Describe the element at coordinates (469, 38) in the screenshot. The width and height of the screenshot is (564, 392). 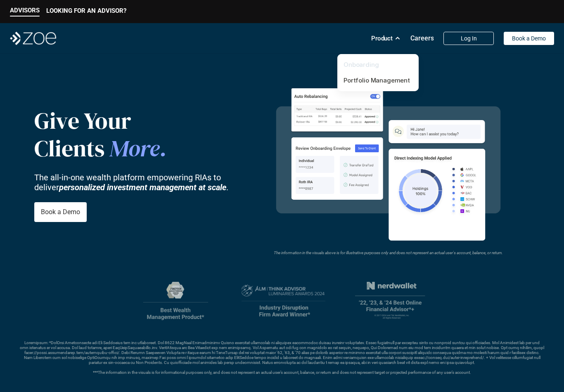
I see `p: Log In` at that location.